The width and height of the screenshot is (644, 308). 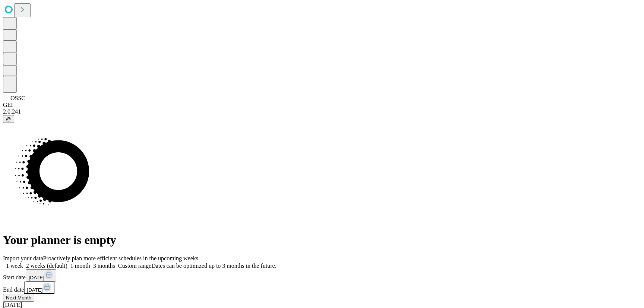 I want to click on span: Proactively plan more efficient schedules in the upcoming weeks., so click(x=121, y=258).